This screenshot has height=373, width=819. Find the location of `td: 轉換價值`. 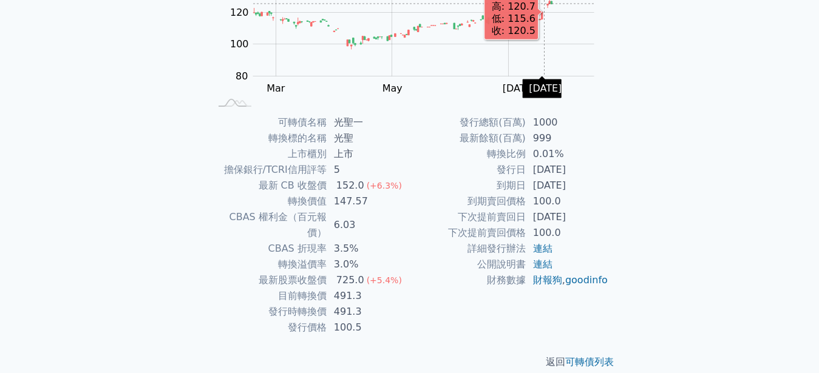

td: 轉換價值 is located at coordinates (268, 202).